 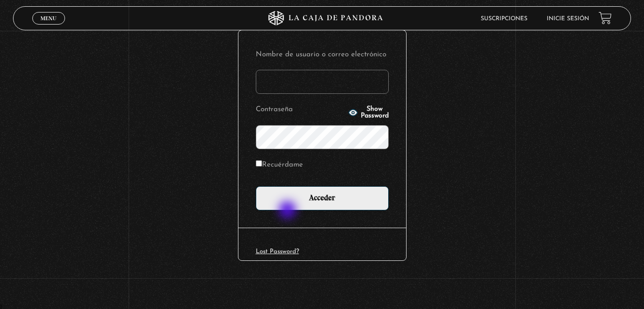 I want to click on span: Show Password, so click(x=375, y=113).